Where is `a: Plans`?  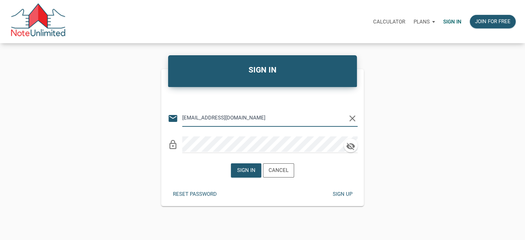 a: Plans is located at coordinates (424, 21).